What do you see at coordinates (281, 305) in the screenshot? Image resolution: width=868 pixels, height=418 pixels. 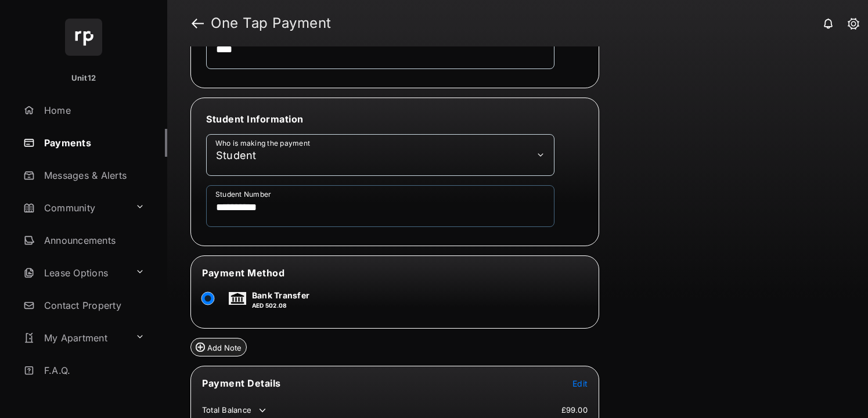 I see `p: AED 502.08` at bounding box center [281, 305].